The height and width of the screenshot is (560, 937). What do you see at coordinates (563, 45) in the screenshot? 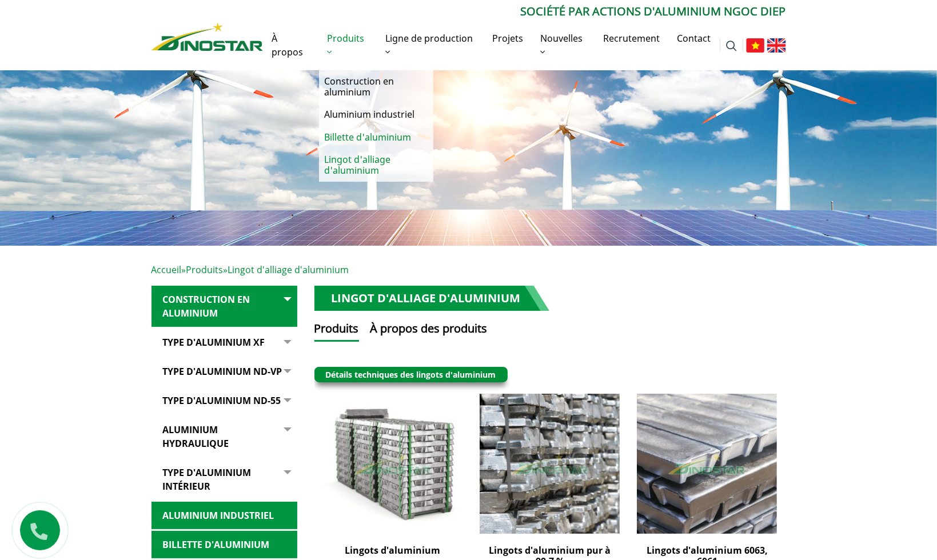
I see `a: Nouvelles` at bounding box center [563, 45].